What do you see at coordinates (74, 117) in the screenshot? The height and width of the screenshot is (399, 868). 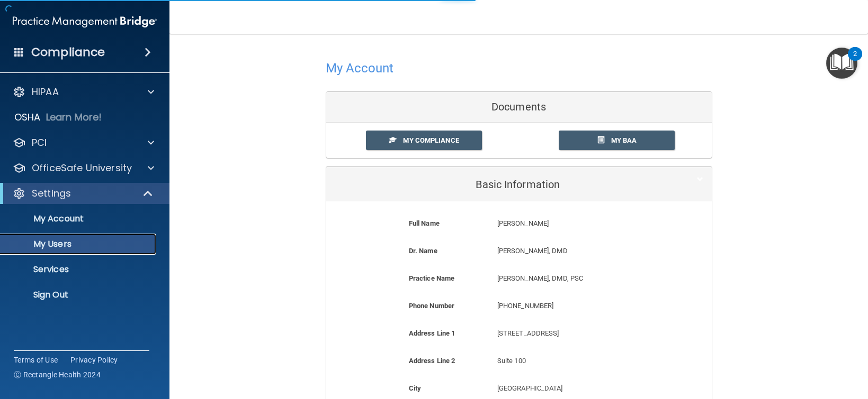 I see `p: Learn More!` at bounding box center [74, 117].